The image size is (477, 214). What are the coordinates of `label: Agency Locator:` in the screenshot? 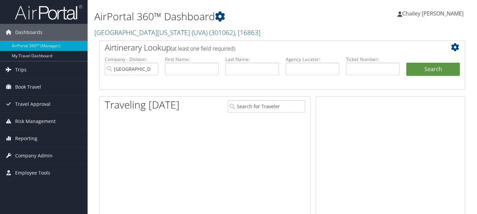 It's located at (312, 59).